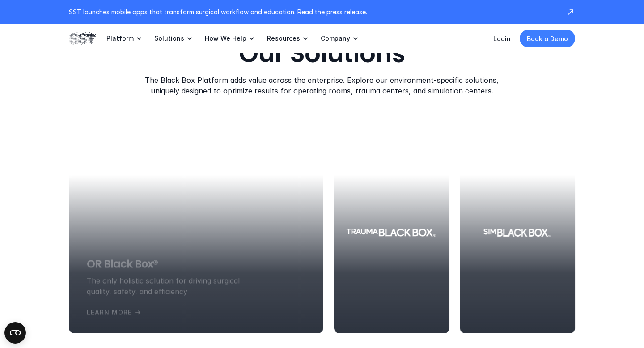 This screenshot has height=348, width=644. Describe the element at coordinates (196, 232) in the screenshot. I see `a: OR Black Box®The only holistic solution for driving surgical quality, safety, and efficiencyLearn...` at that location.